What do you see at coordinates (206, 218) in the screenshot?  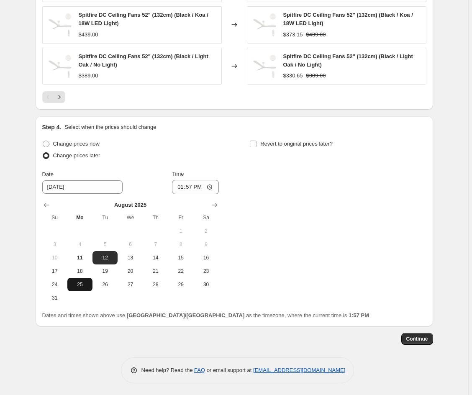 I see `th: Saturday` at bounding box center [206, 218].